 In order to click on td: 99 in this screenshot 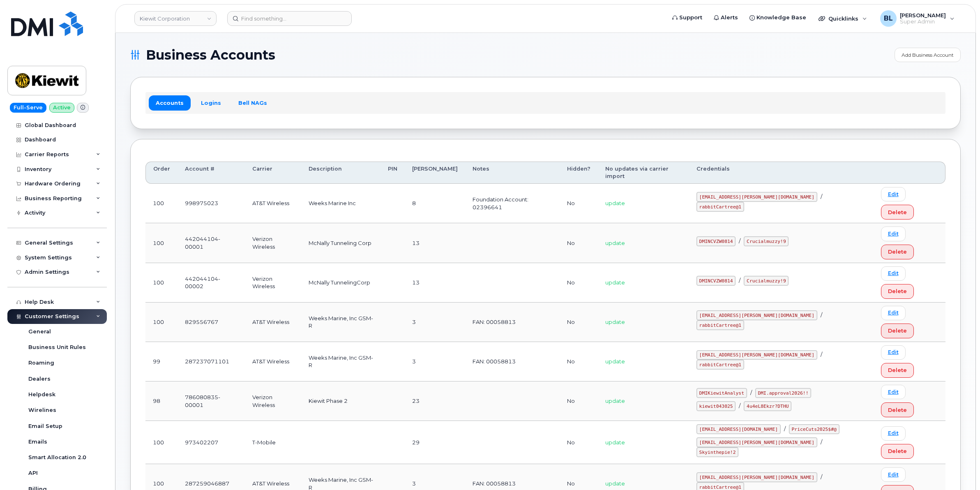, I will do `click(161, 362)`.